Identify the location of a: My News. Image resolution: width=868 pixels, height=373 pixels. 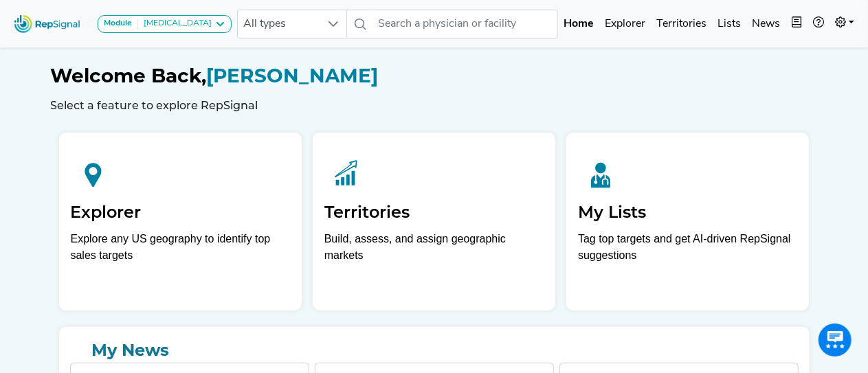
(434, 350).